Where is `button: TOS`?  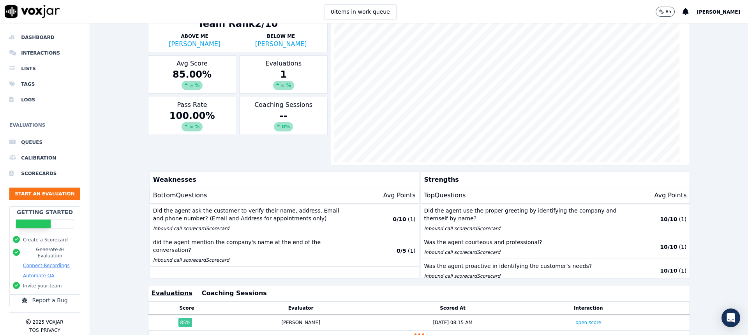 button: TOS is located at coordinates (34, 330).